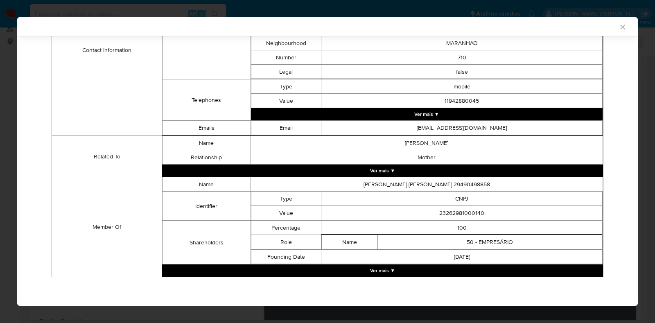 The height and width of the screenshot is (323, 655). What do you see at coordinates (206, 206) in the screenshot?
I see `td: Identifier` at bounding box center [206, 206].